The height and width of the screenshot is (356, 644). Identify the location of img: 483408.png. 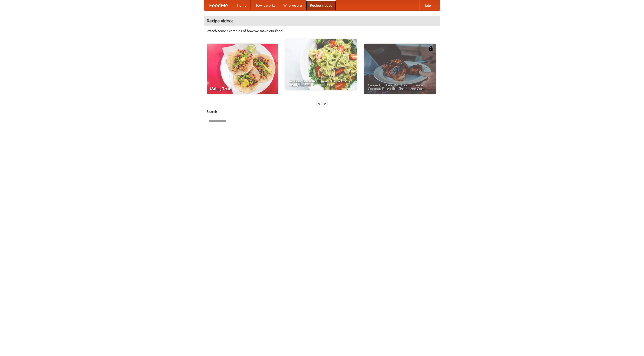
(431, 49).